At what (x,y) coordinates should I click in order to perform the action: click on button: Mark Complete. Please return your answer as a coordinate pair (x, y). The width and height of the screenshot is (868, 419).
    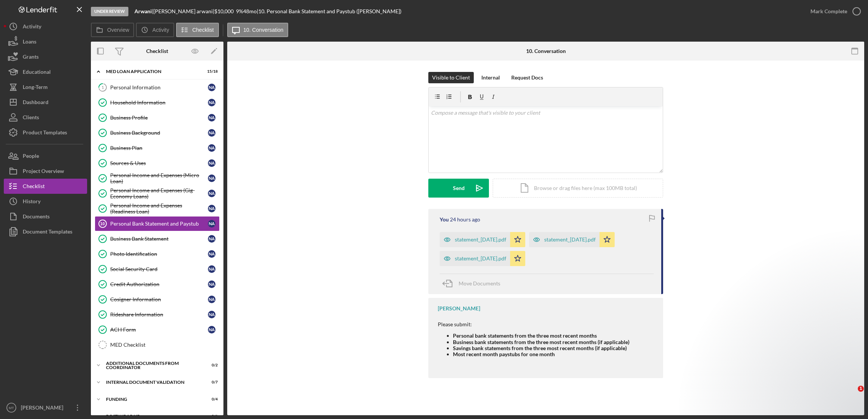
    Looking at the image, I should click on (833, 12).